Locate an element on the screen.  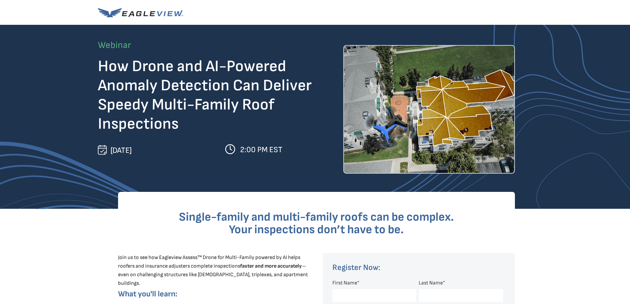
span: Single-family and multi-family roofs can be complex. is located at coordinates (317, 217).